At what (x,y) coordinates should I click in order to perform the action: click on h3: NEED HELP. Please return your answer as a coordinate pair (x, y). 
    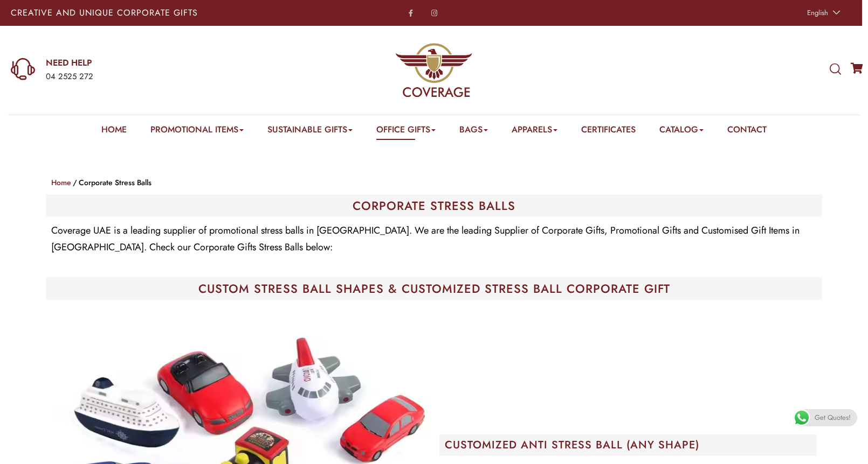
    Looking at the image, I should click on (165, 63).